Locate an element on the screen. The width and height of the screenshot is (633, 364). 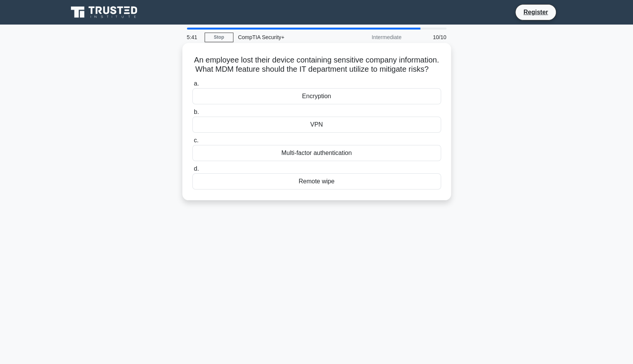
div: VPN is located at coordinates (317, 125).